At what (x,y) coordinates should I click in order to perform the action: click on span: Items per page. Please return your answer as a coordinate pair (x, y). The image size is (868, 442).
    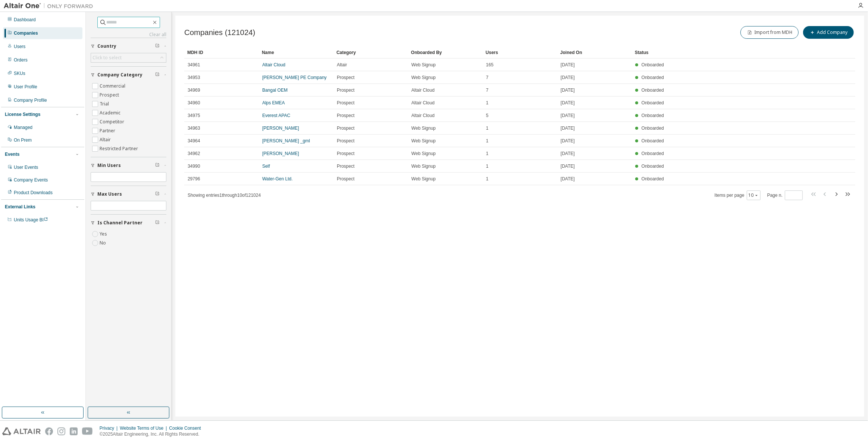
    Looking at the image, I should click on (737, 195).